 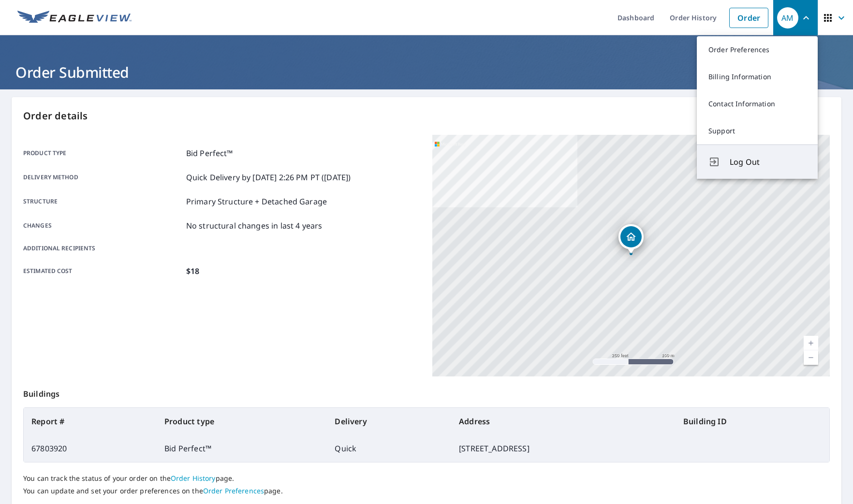 I want to click on p: Additional recipients, so click(x=103, y=249).